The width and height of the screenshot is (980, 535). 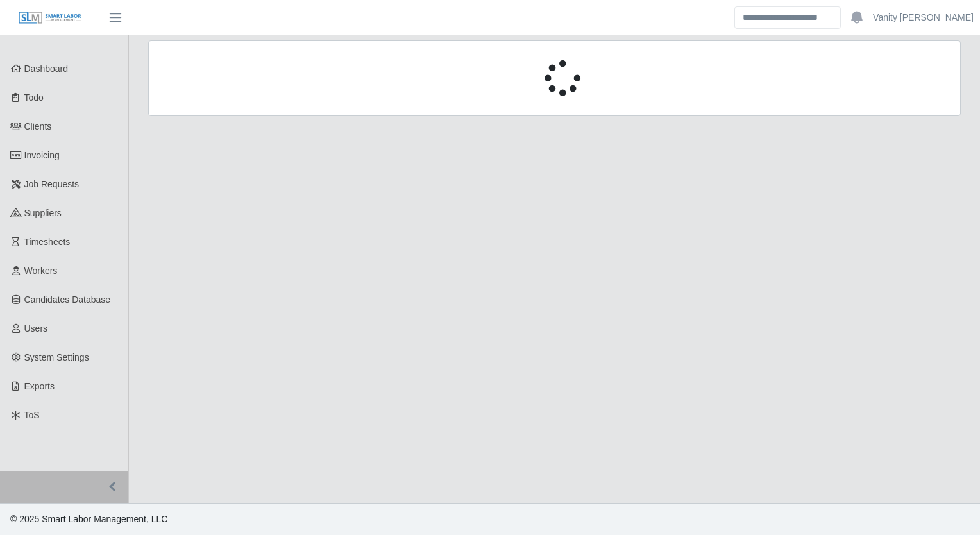 I want to click on span: Candidates Database, so click(x=67, y=299).